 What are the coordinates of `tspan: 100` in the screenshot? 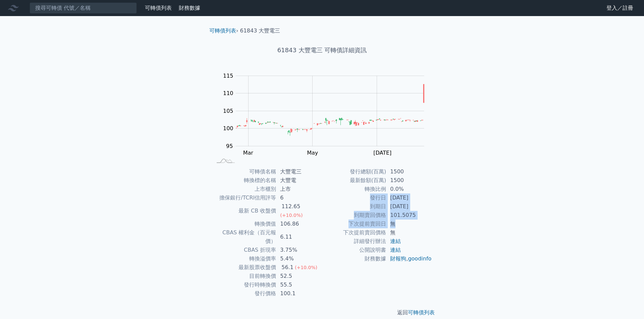 It's located at (228, 128).